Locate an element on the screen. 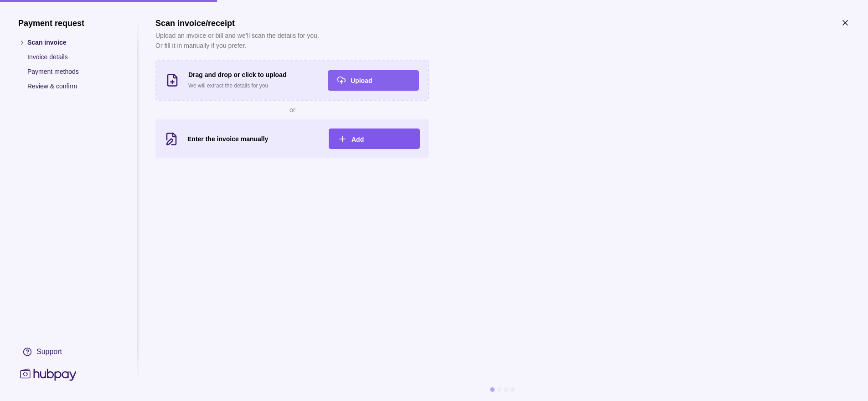  a: Support is located at coordinates (68, 352).